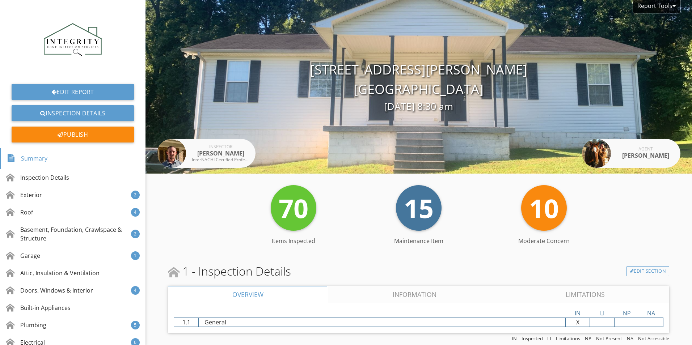  Describe the element at coordinates (73, 92) in the screenshot. I see `a: Edit Report` at that location.